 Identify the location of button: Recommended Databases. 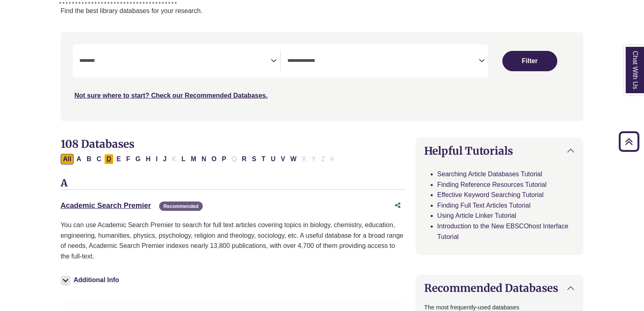
(500, 288).